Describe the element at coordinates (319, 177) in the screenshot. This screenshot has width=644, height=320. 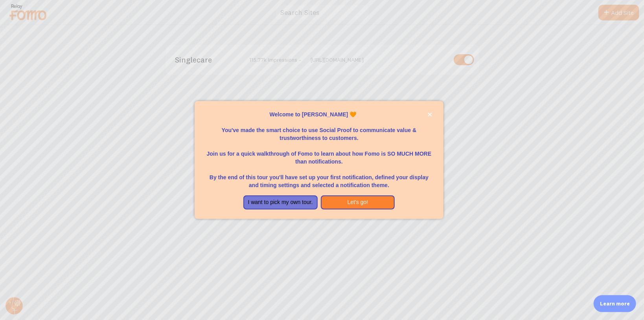
I see `p: By the end of this tour you'll have set up your first notification, defined your display and timi...` at that location.